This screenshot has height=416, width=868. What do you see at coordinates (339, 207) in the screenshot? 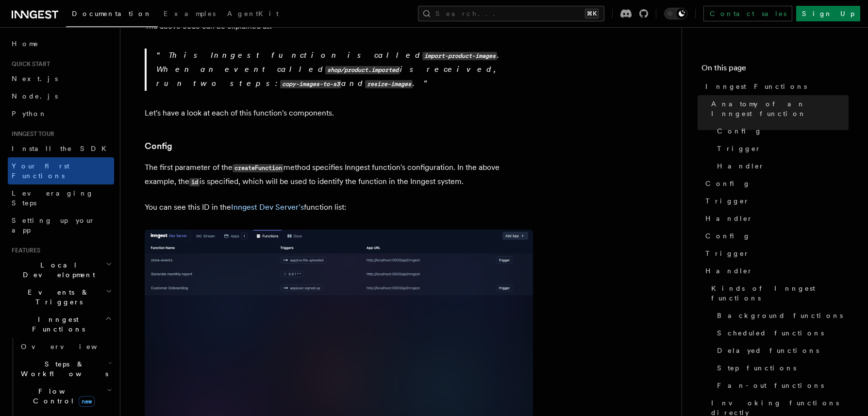
I see `p: You can see this ID in the function list:` at bounding box center [339, 207].